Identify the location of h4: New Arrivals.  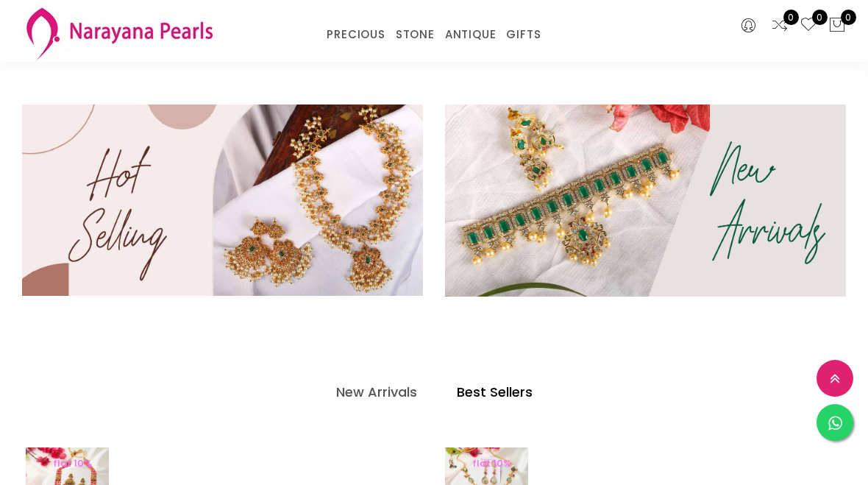
(376, 393).